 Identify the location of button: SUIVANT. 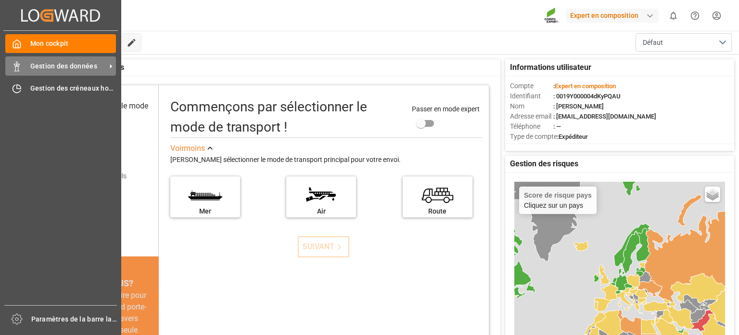
(323, 246).